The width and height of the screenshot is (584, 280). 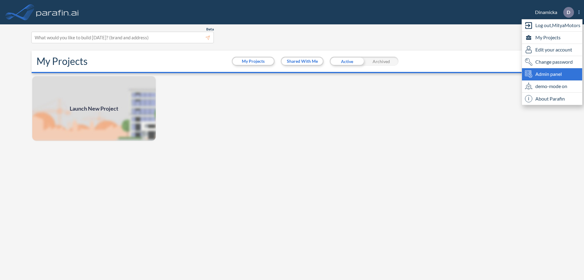 What do you see at coordinates (381, 61) in the screenshot?
I see `div: Archived` at bounding box center [381, 61].